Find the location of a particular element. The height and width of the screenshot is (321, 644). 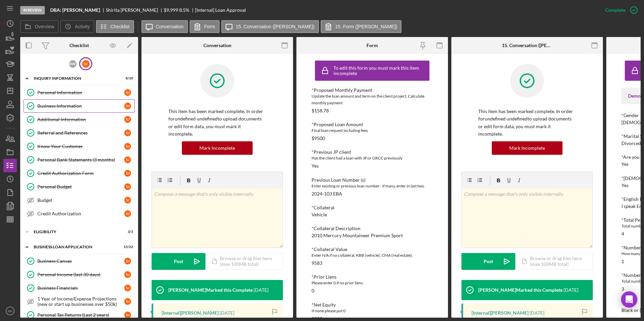

a: Personal Income (last 30 days)SJ is located at coordinates (79, 274).